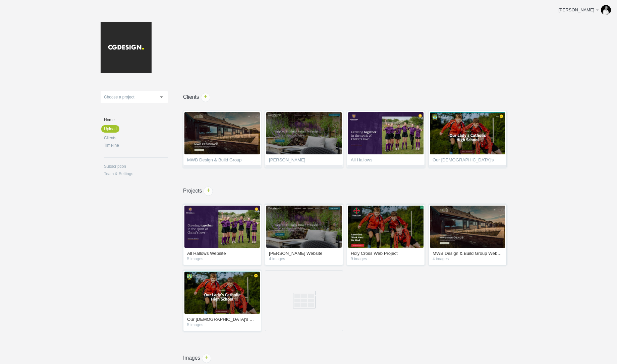  I want to click on h1: Images, so click(347, 358).